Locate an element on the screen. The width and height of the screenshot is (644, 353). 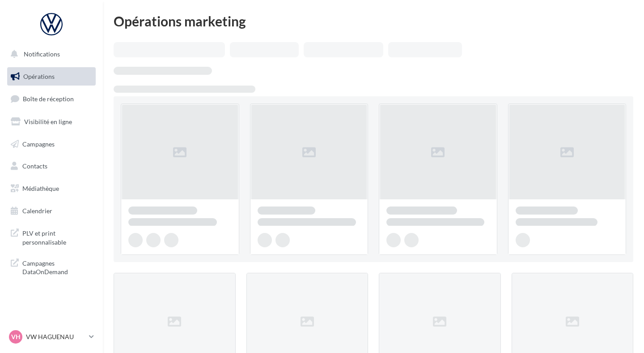
a: Calendrier is located at coordinates (51, 211).